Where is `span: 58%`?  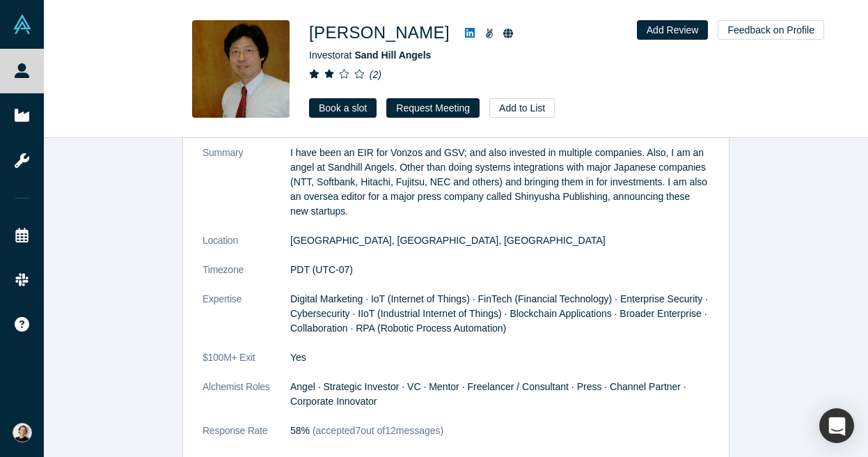 span: 58% is located at coordinates (300, 430).